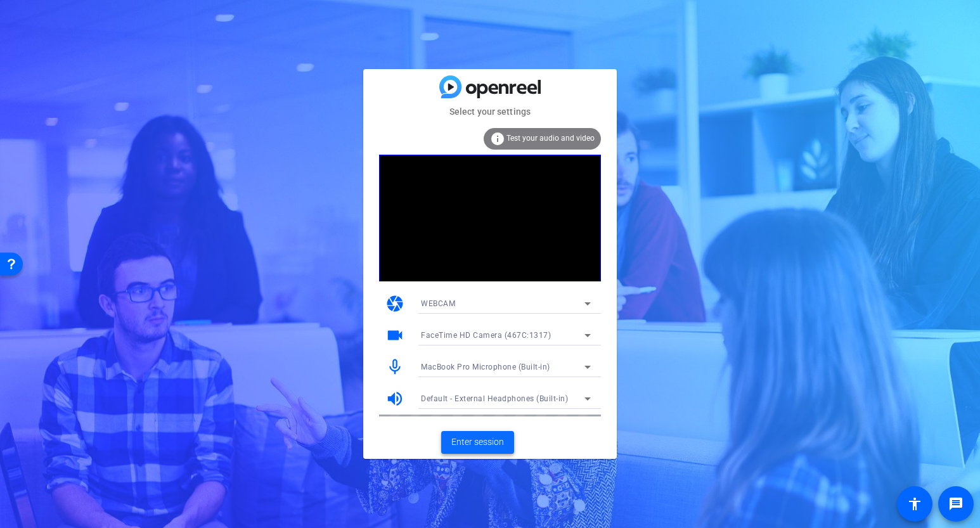 The height and width of the screenshot is (528, 980). Describe the element at coordinates (498, 139) in the screenshot. I see `mat-icon: info` at that location.